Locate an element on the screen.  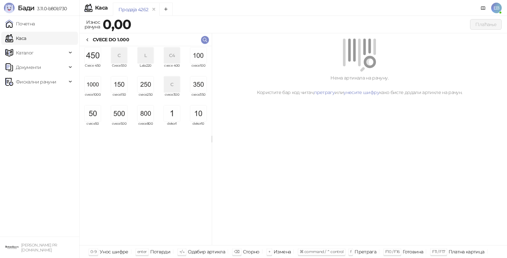
span: dekor10 is located at coordinates (199, 127).